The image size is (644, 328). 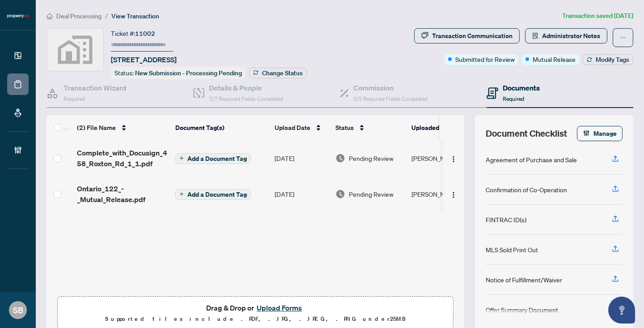 I want to click on th: Document Tag(s), so click(x=222, y=128).